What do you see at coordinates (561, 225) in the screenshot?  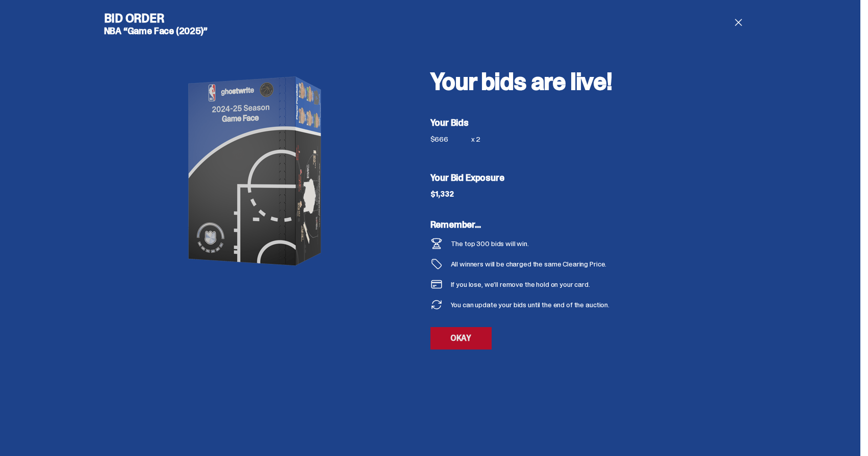 I see `h5: Remember...` at bounding box center [561, 225].